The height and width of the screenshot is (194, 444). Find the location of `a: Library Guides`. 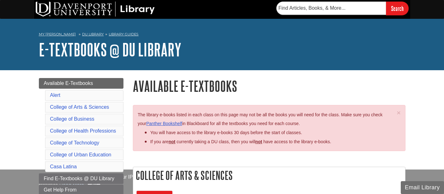

a: Library Guides is located at coordinates (123, 34).